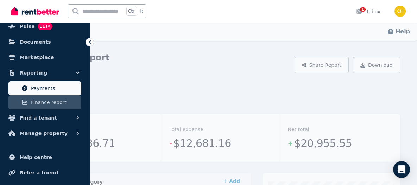 This screenshot has height=185, width=417. Describe the element at coordinates (55, 88) in the screenshot. I see `span: Payments` at that location.